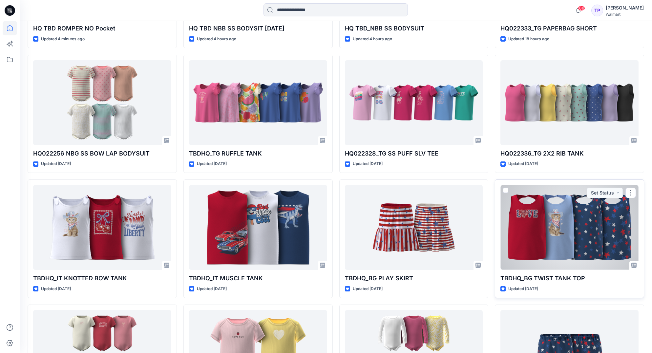 Image resolution: width=652 pixels, height=353 pixels. Describe the element at coordinates (413, 279) in the screenshot. I see `p: TBDHQ_BG PLAY SKIRT` at that location.